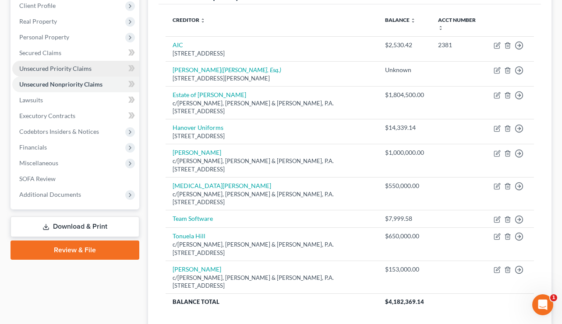 The height and width of the screenshot is (324, 562). I want to click on span: Additional Documents, so click(50, 194).